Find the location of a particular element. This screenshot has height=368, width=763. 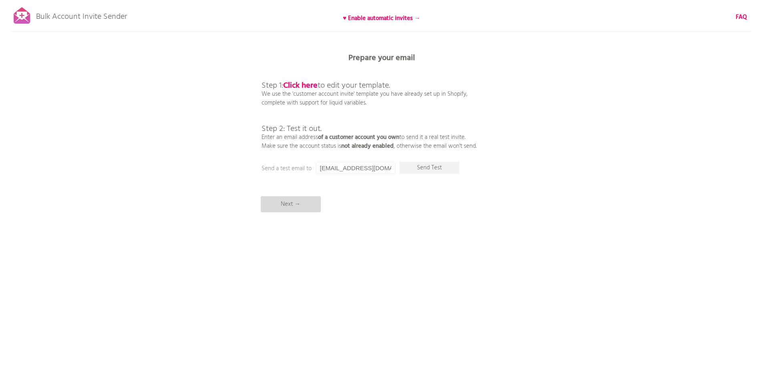

a: FAQ is located at coordinates (741, 17).